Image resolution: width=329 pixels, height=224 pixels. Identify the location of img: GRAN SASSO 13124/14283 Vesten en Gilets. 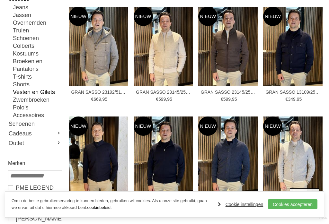
(163, 156).